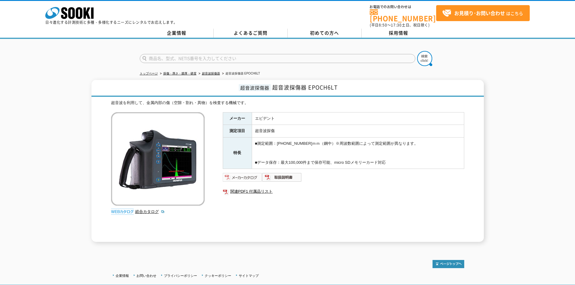 This screenshot has height=285, width=575. Describe the element at coordinates (242, 178) in the screenshot. I see `img: メーカーカタログ` at that location.